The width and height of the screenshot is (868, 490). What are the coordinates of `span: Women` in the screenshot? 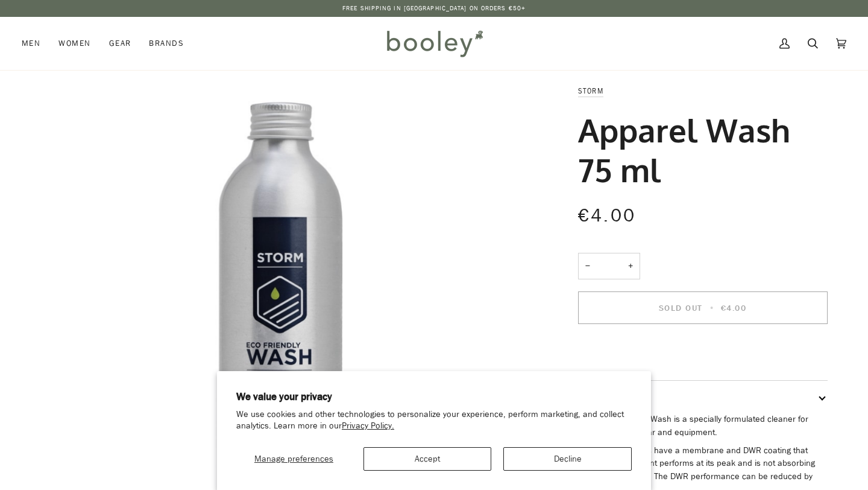 It's located at (74, 44).